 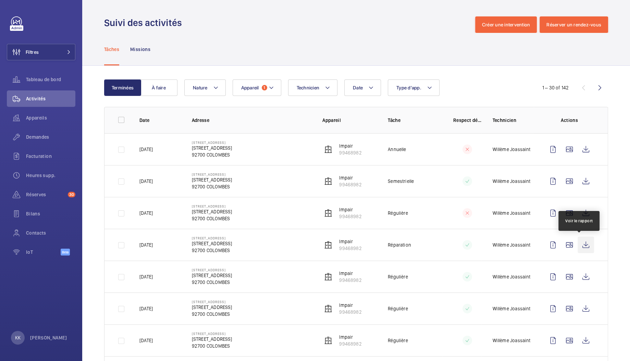 I want to click on p: Technicien, so click(x=513, y=120).